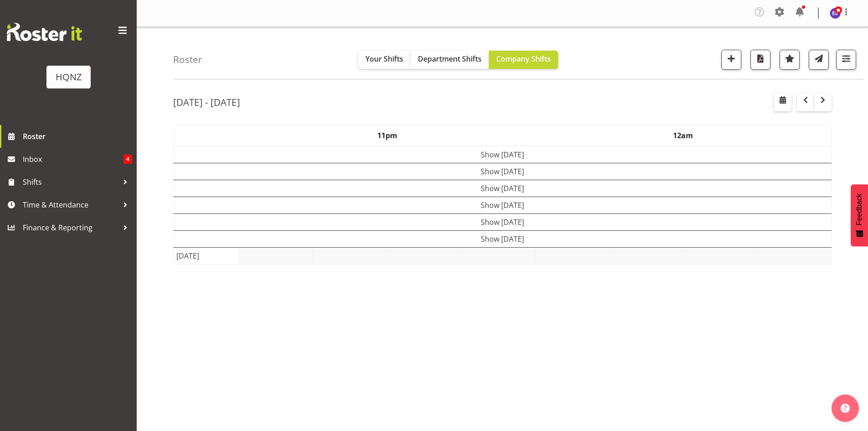 Image resolution: width=868 pixels, height=431 pixels. What do you see at coordinates (71, 205) in the screenshot?
I see `span: Time & Attendance` at bounding box center [71, 205].